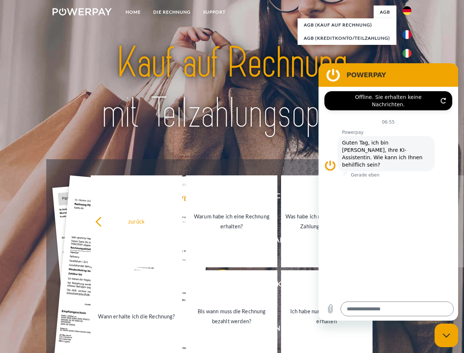 The width and height of the screenshot is (464, 353). I want to click on a: AGB (Kreditkonto/Teilzahlung), so click(347, 38).